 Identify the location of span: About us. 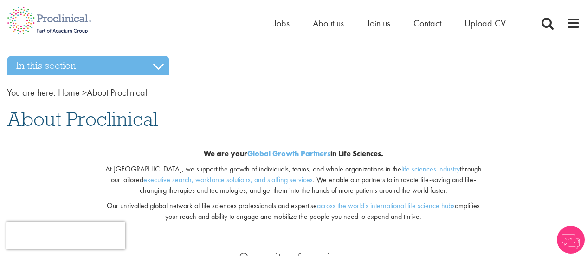
(328, 23).